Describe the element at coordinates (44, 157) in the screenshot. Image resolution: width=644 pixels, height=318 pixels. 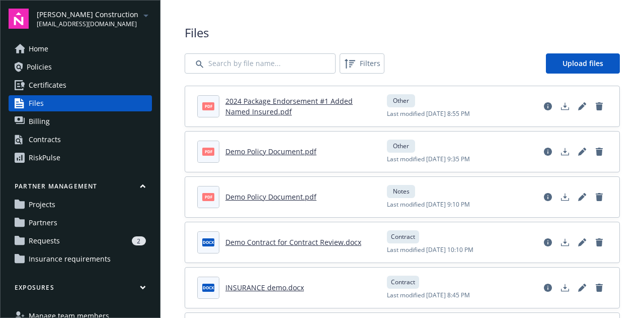
I see `div: RiskPulse` at that location.